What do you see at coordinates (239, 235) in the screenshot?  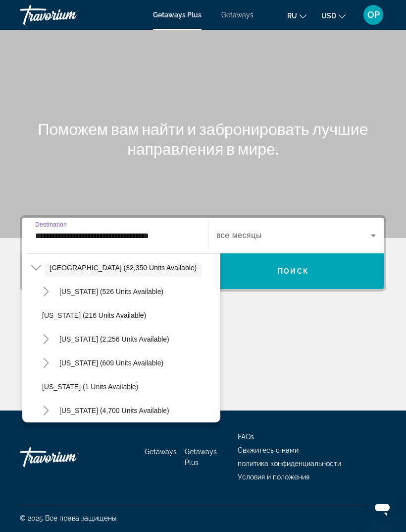 I see `span: все месяцы` at bounding box center [239, 235].